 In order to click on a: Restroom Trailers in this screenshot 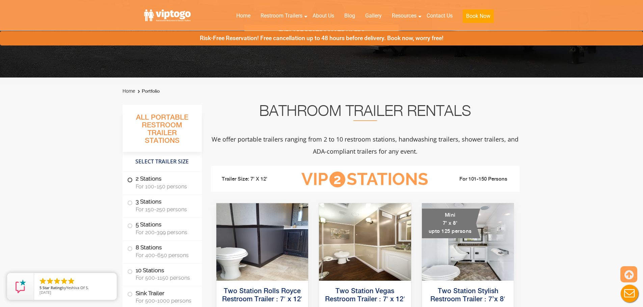, I will do `click(281, 16)`.